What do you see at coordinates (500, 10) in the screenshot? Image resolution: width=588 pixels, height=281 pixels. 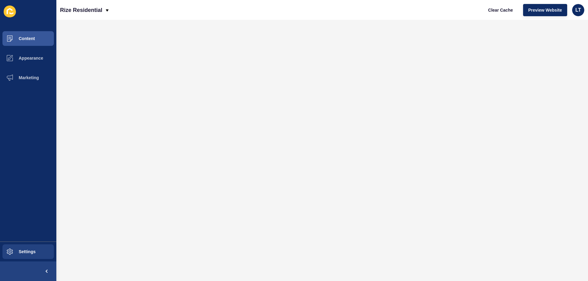 I see `button: Clear Cache` at bounding box center [500, 10].